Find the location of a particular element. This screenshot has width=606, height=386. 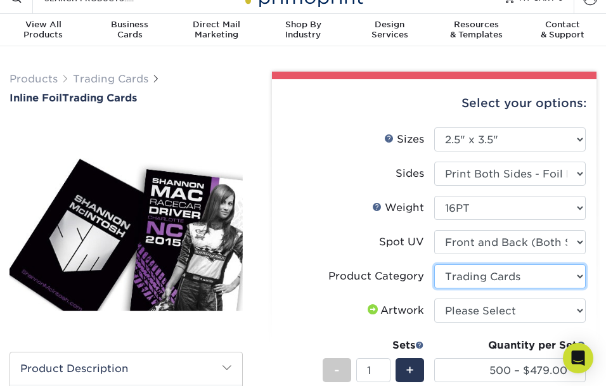

h1: Trading Cards is located at coordinates (126, 98).